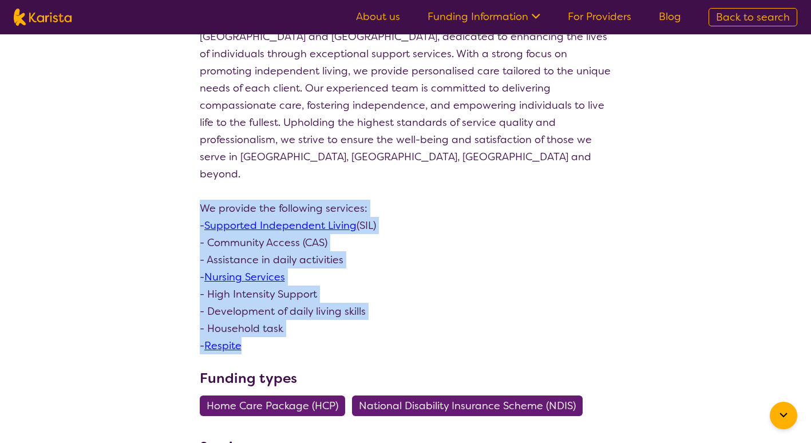  What do you see at coordinates (244, 277) in the screenshot?
I see `a: Nursing Services` at bounding box center [244, 277].